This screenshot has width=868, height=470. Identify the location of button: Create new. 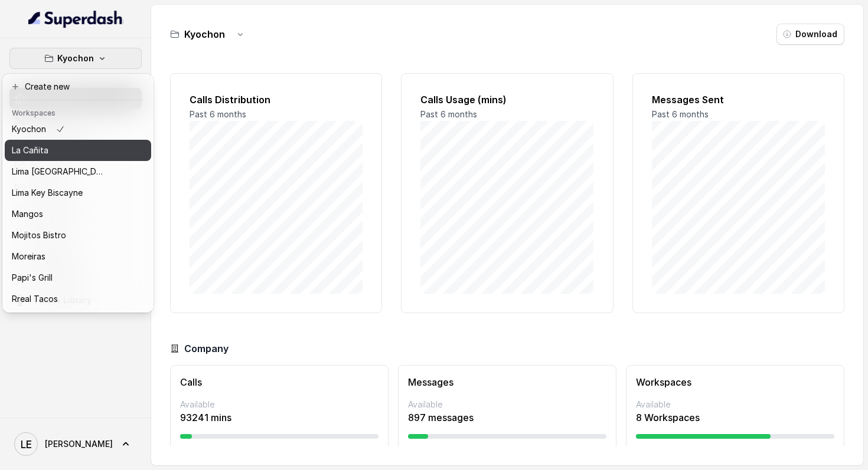
(78, 87).